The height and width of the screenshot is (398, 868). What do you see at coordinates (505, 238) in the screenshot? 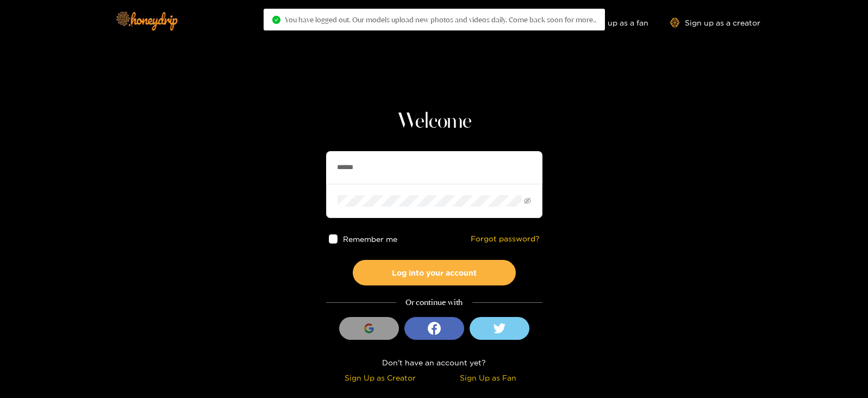
I see `a: Forgot password?` at bounding box center [505, 238].